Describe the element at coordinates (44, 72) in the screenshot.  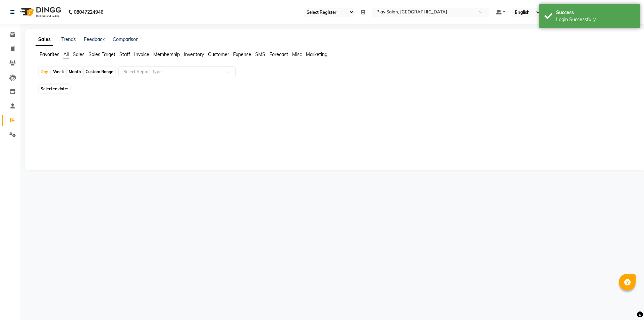
I see `div: Day` at that location.